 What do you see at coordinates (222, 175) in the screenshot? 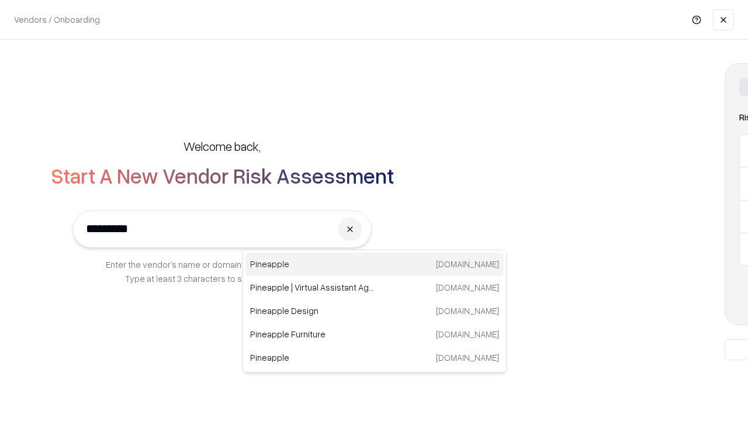
I see `h2: Start A New Vendor Risk Assessment` at bounding box center [222, 175].